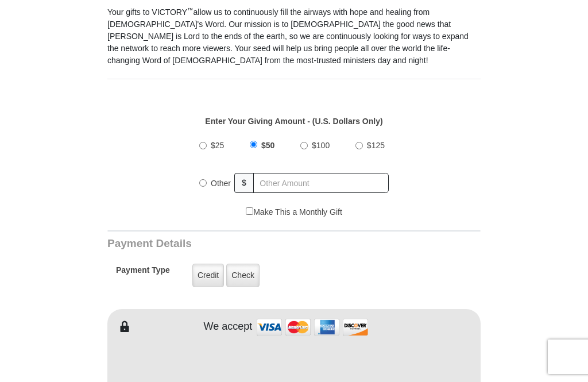  Describe the element at coordinates (217, 145) in the screenshot. I see `span: $25` at that location.